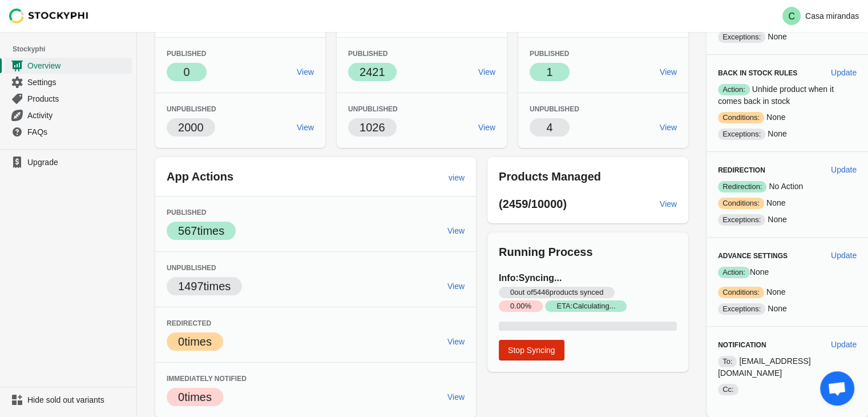  Describe the element at coordinates (549, 127) in the screenshot. I see `span: 4` at that location.